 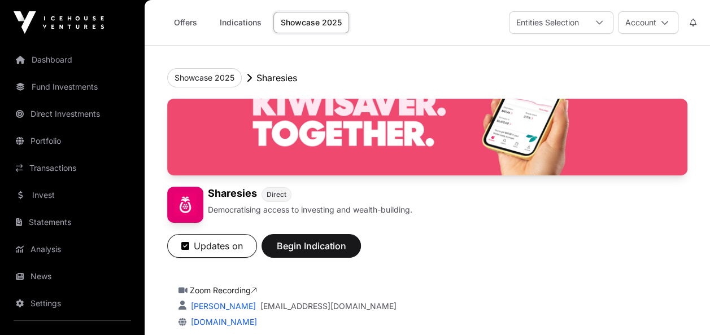 I want to click on h1: Sharesies, so click(x=232, y=194).